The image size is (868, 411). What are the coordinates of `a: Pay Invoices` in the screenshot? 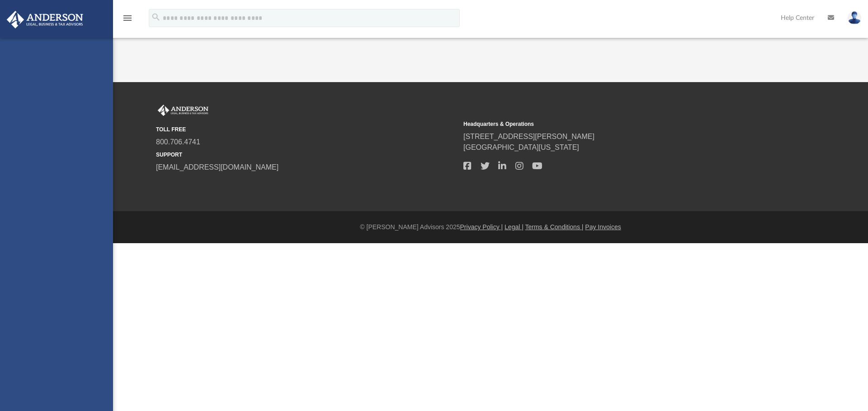 It's located at (602, 227).